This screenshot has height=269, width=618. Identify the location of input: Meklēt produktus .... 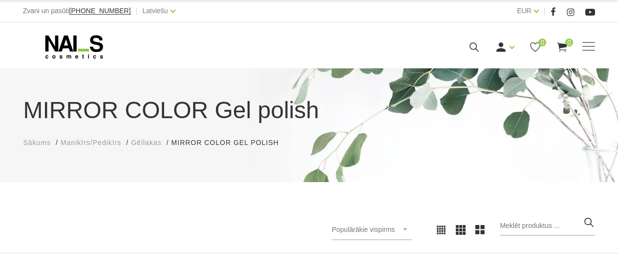
(547, 226).